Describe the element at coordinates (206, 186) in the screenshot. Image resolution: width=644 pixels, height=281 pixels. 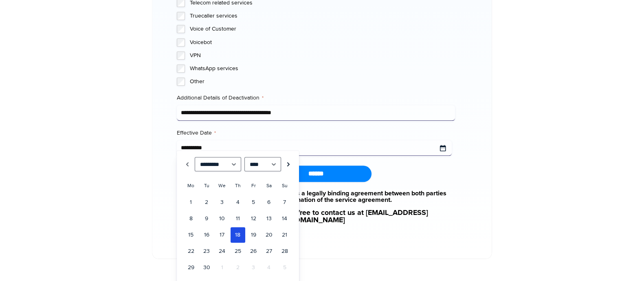
I see `span: Tuesday` at that location.